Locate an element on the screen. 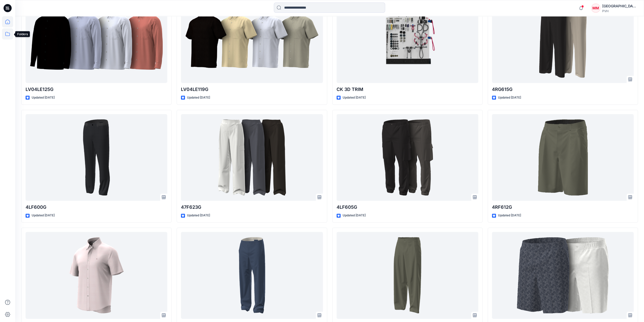  a: 4RF606G is located at coordinates (407, 275).